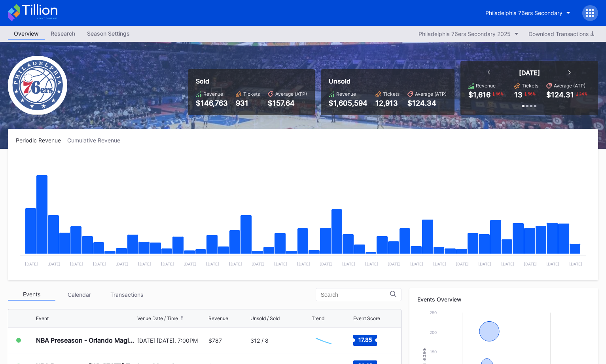  What do you see at coordinates (468, 34) in the screenshot?
I see `button: Philadelphia 76ers Secondary 2025` at bounding box center [468, 34].